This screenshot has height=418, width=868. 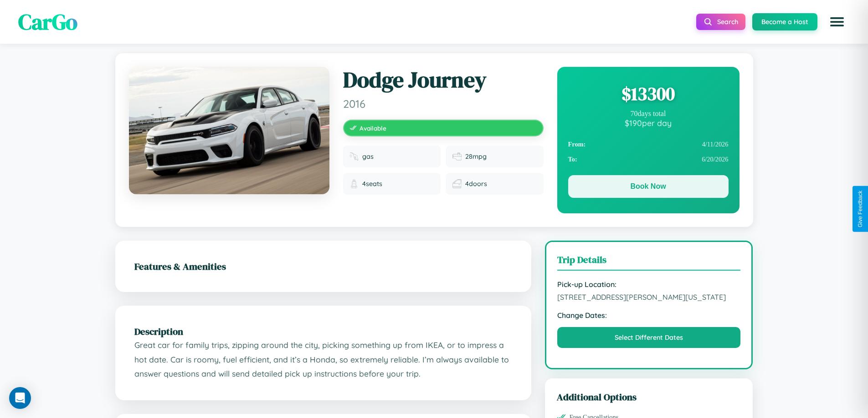 What do you see at coordinates (648, 145) in the screenshot?
I see `div: 4 / 11 / 2026` at bounding box center [648, 145].